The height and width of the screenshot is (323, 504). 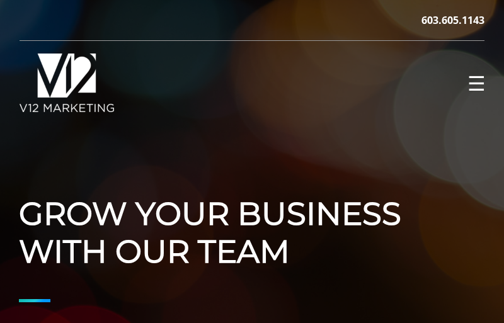 What do you see at coordinates (252, 214) in the screenshot?
I see `h1: Grow Your Business With Our Team` at bounding box center [252, 214].